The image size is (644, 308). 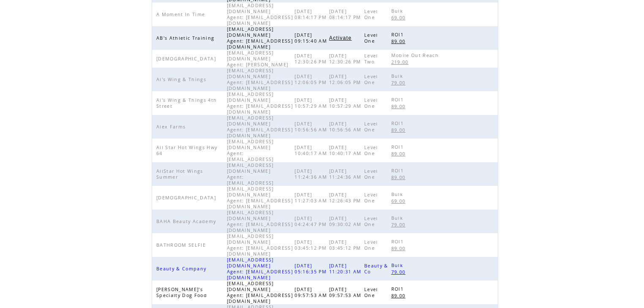 I want to click on span: Beauty & Company, so click(x=182, y=269).